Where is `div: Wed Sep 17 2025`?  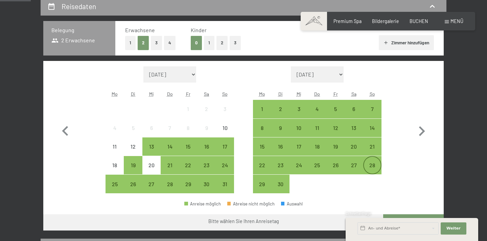
div: Wed Sep 17 2025 is located at coordinates (298, 146).